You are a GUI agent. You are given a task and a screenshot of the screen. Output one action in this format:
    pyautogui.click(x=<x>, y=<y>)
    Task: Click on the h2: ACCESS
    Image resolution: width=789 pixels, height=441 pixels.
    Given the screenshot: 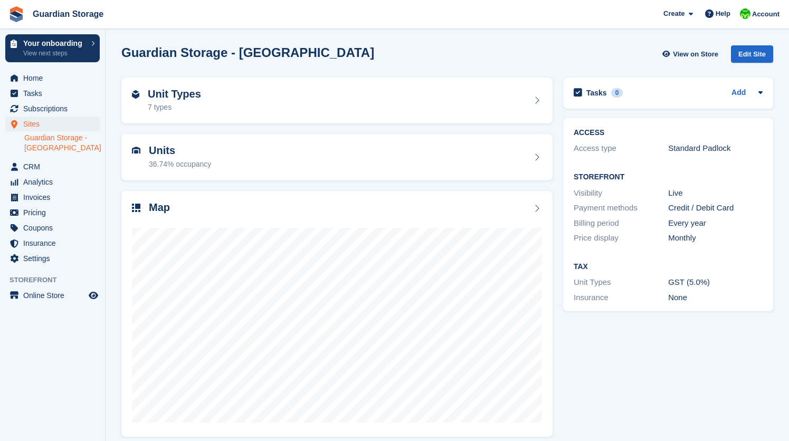 What is the action you would take?
    pyautogui.click(x=668, y=133)
    